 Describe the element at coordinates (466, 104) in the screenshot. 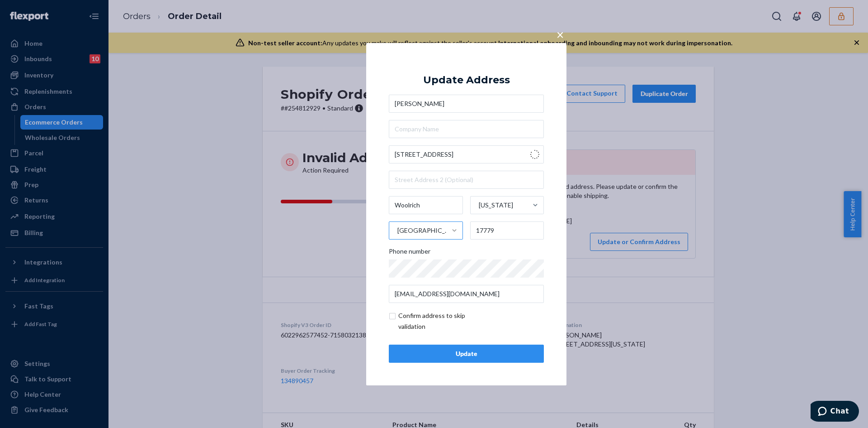

I see `input: First & Last Name` at that location.